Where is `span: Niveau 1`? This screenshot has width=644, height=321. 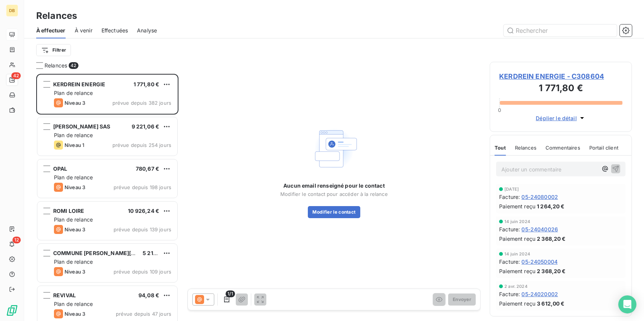 span: Niveau 1 is located at coordinates (75, 145).